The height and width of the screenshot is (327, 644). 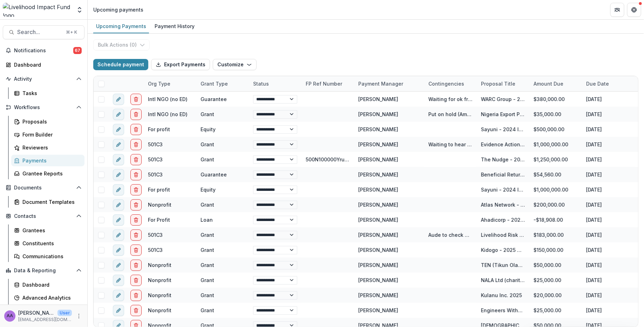 What do you see at coordinates (10, 315) in the screenshot?
I see `div: Aude Anquetil` at bounding box center [10, 315].